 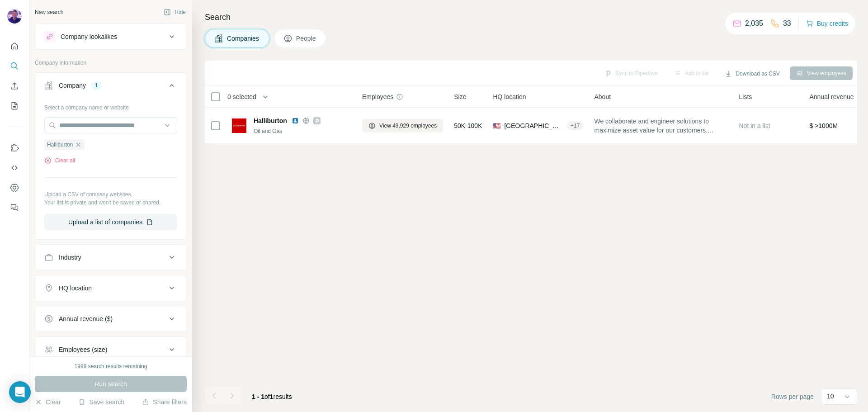 I want to click on button: Quick start, so click(x=14, y=46).